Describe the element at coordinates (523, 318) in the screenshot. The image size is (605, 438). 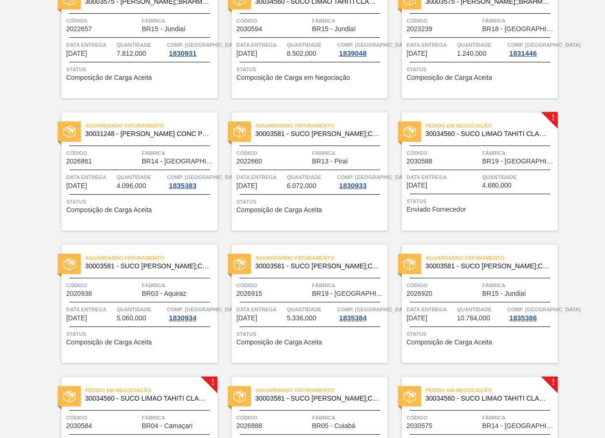
I see `div: 1835386` at that location.